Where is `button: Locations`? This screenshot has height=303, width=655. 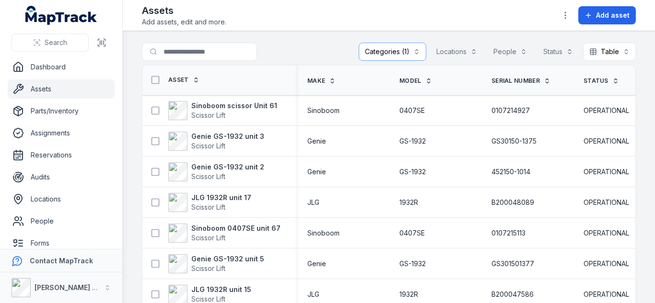 button: Locations is located at coordinates (456, 52).